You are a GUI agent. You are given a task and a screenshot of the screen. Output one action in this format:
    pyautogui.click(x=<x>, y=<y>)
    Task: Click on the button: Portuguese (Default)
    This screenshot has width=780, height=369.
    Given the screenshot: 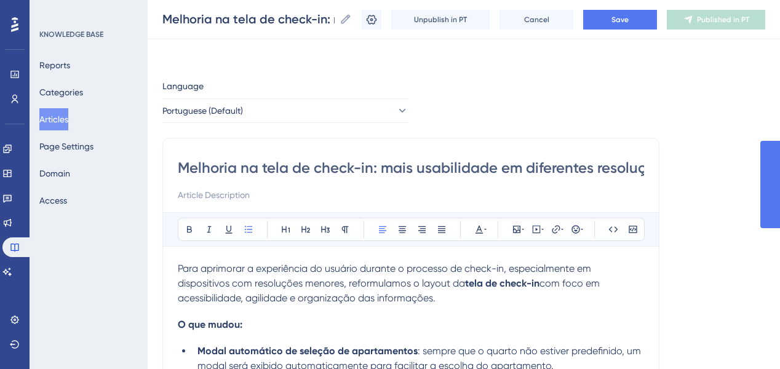 What is the action you would take?
    pyautogui.click(x=286, y=111)
    